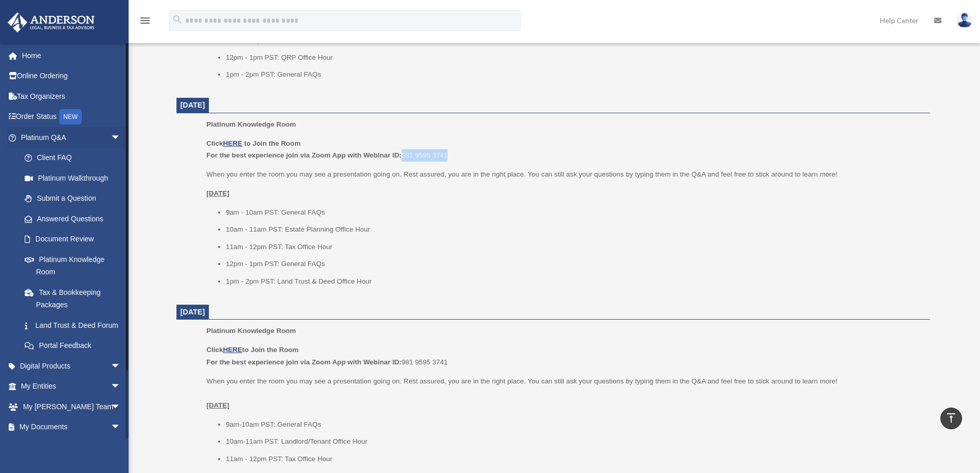 Image resolution: width=980 pixels, height=473 pixels. Describe the element at coordinates (145, 22) in the screenshot. I see `a: menu` at that location.